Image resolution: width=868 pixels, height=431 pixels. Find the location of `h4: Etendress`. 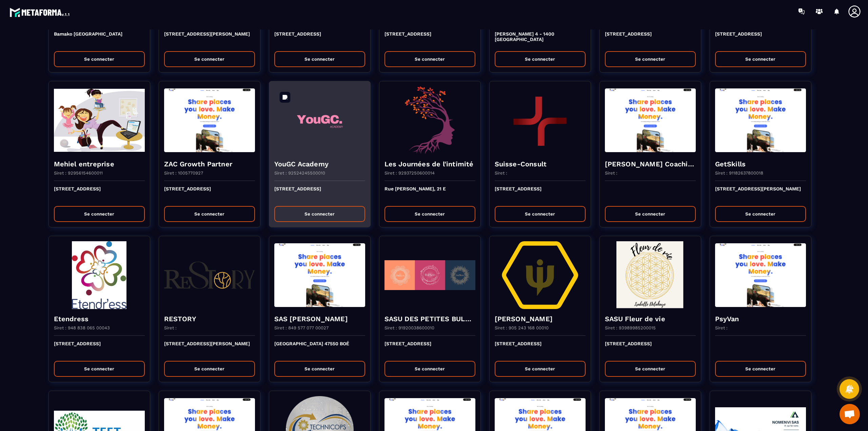

h4: Etendress is located at coordinates (99, 320).